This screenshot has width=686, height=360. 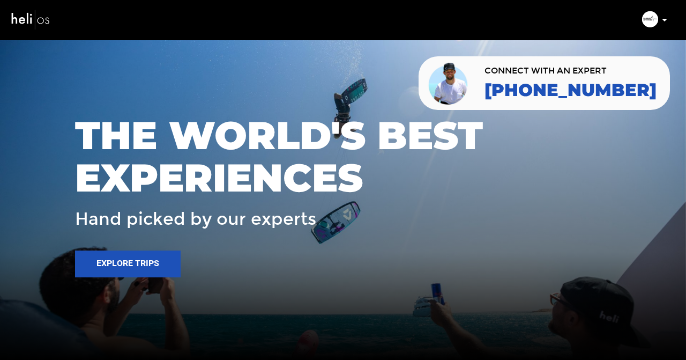 What do you see at coordinates (128, 264) in the screenshot?
I see `button: Explore Trips` at bounding box center [128, 264].